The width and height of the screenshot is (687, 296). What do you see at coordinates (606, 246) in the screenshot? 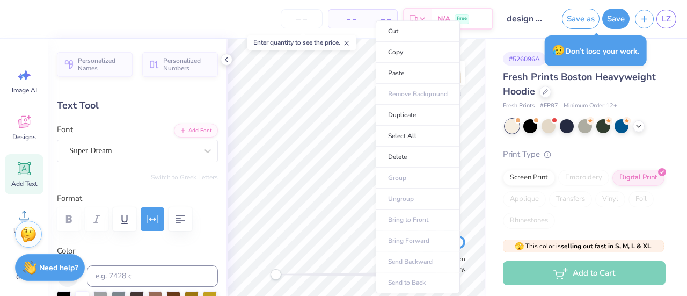
I see `strong: selling out fast in S, M, L & XL` at bounding box center [606, 246].